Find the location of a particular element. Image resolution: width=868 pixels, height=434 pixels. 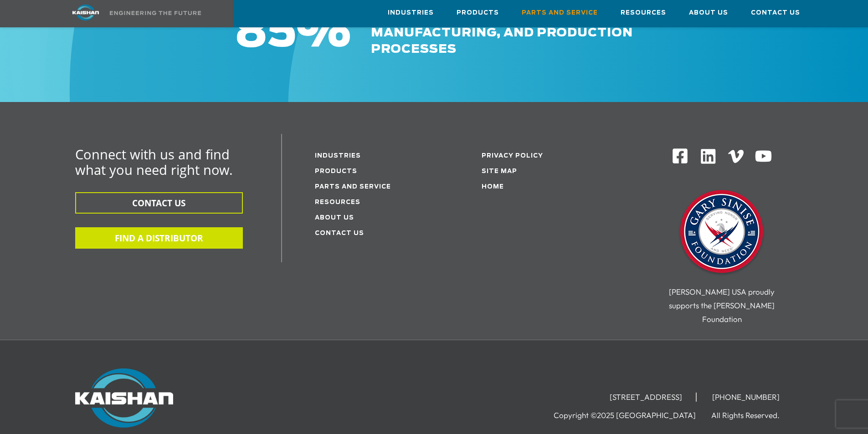

span: Parts and Service is located at coordinates (560, 13).